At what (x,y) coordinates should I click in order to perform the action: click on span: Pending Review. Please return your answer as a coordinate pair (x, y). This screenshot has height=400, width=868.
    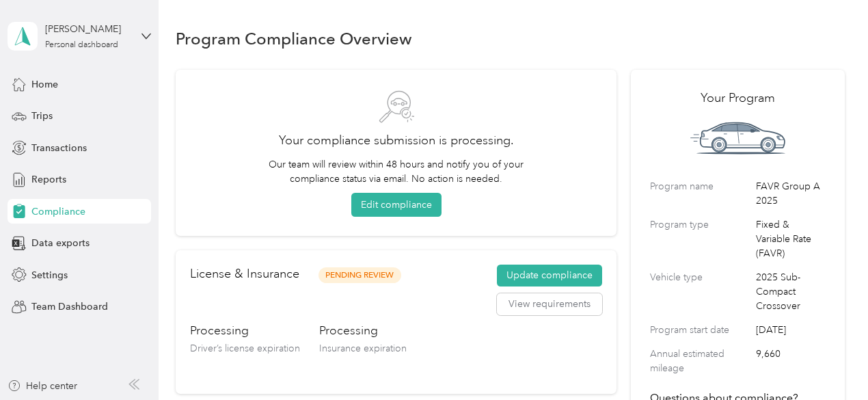
    Looking at the image, I should click on (360, 274).